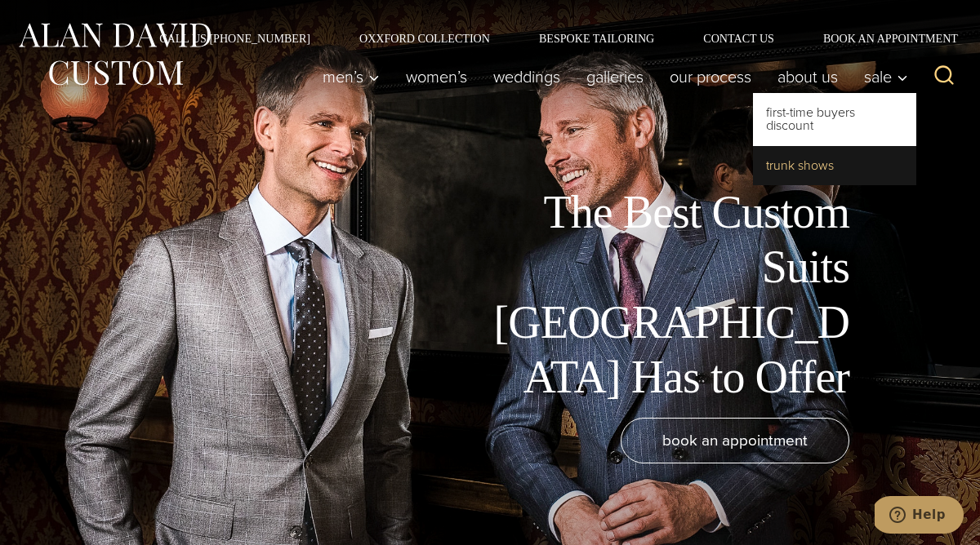 This screenshot has width=980, height=545. I want to click on a: book an appointment, so click(735, 441).